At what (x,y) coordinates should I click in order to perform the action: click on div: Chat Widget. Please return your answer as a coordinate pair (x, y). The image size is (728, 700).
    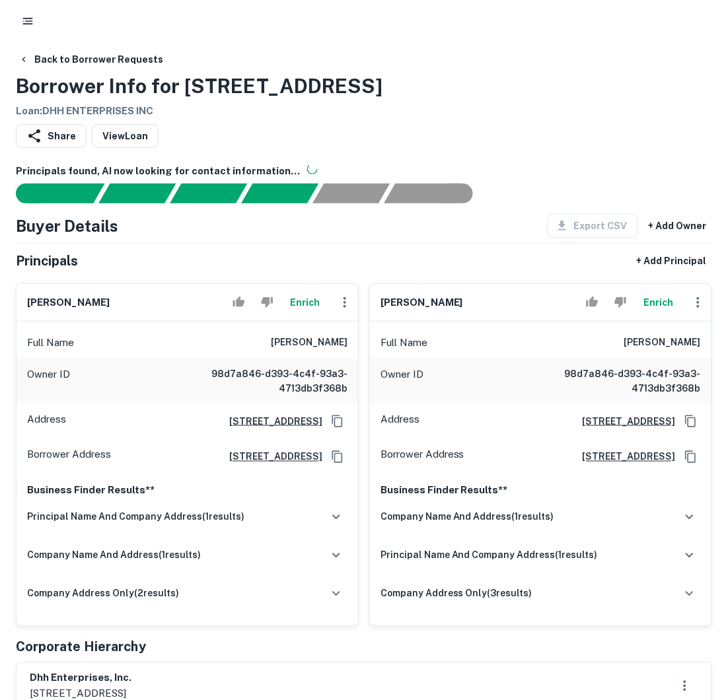
    Looking at the image, I should click on (695, 626).